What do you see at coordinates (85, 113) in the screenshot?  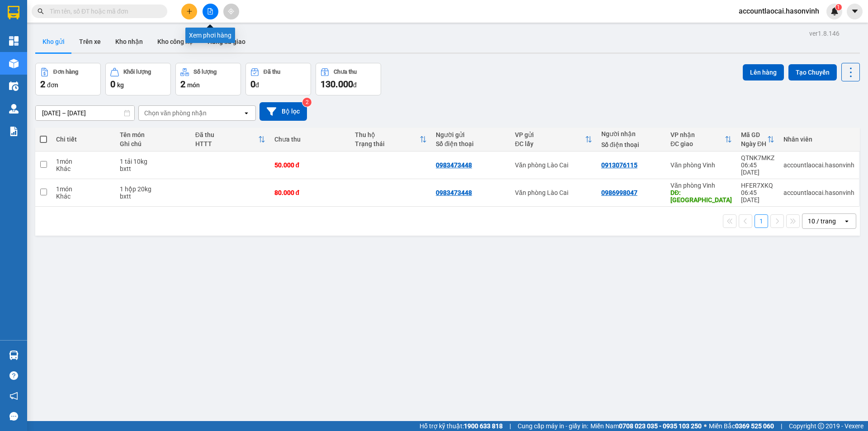 I see `input: Select a date range.` at bounding box center [85, 113].